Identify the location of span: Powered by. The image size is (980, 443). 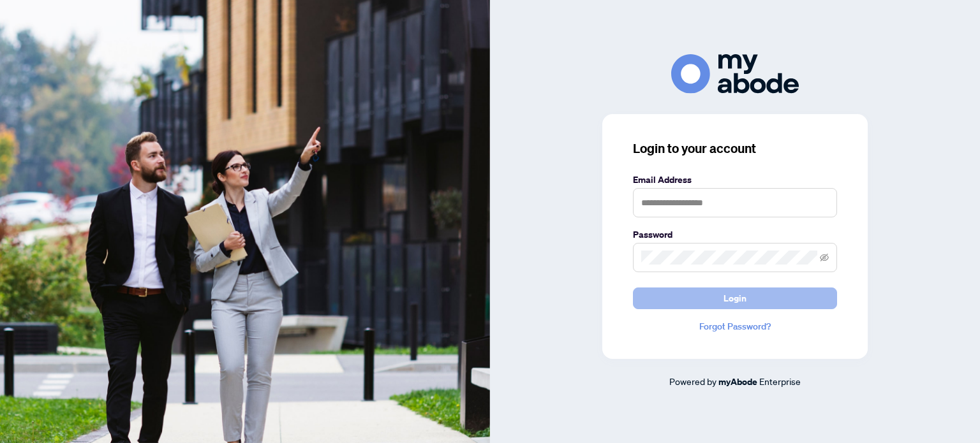
(693, 382).